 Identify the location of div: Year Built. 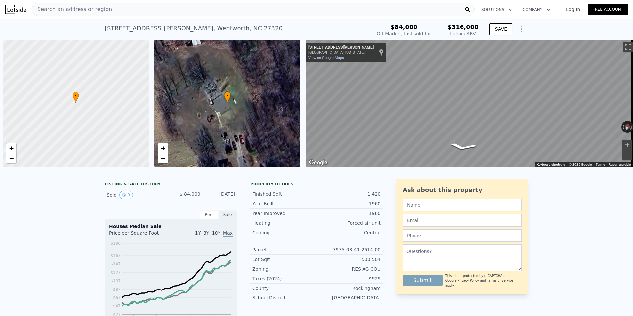
(284, 204).